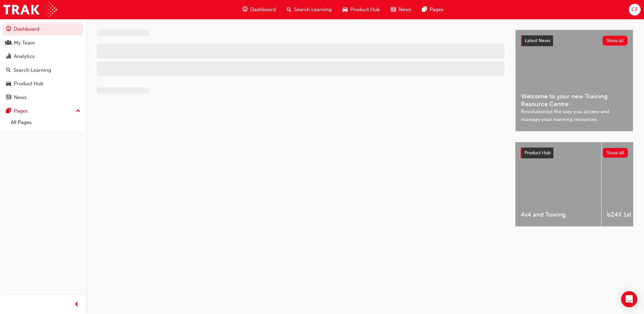 This screenshot has height=314, width=644. Describe the element at coordinates (43, 56) in the screenshot. I see `a: Analytics` at that location.